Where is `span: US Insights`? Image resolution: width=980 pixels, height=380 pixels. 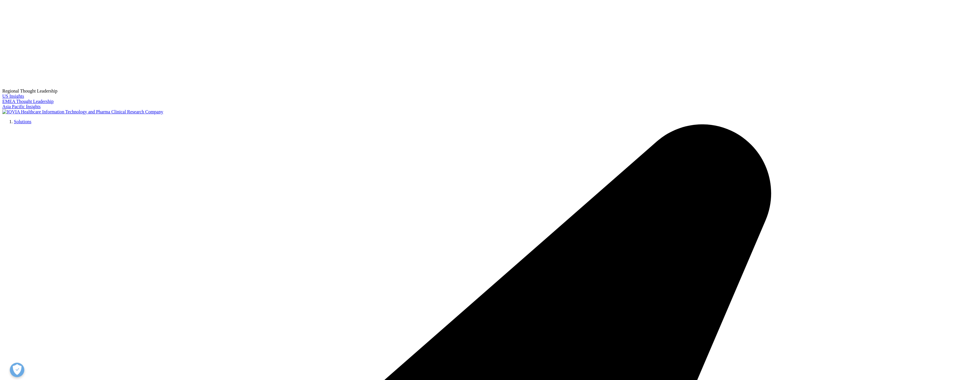
span: US Insights is located at coordinates (13, 96).